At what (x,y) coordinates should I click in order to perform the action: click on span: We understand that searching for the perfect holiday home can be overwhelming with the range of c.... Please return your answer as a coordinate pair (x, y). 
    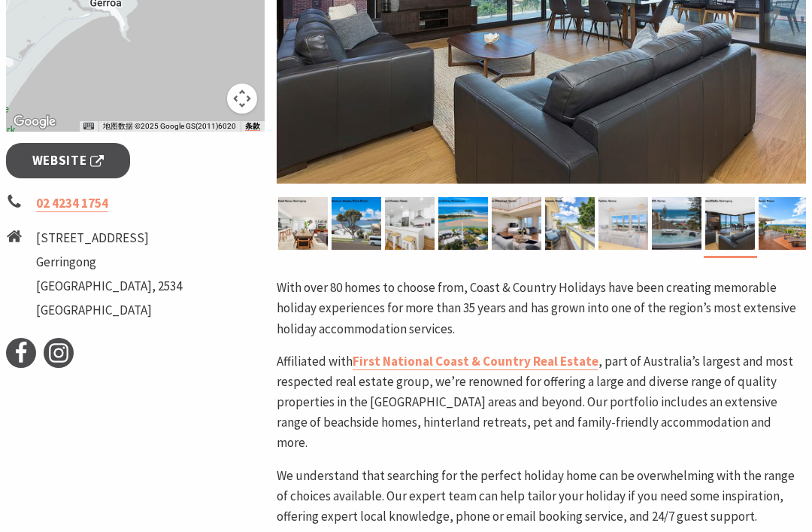
    Looking at the image, I should click on (535, 495).